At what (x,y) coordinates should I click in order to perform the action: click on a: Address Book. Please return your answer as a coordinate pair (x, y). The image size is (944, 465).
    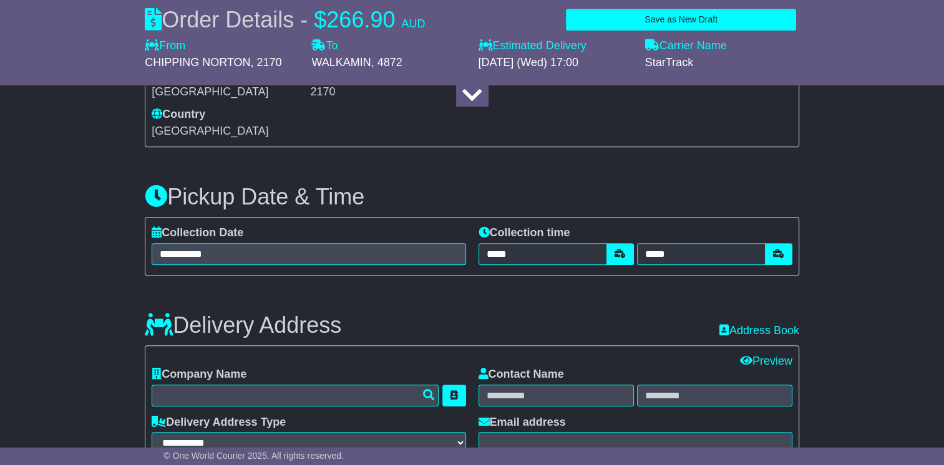
    Looking at the image, I should click on (759, 331).